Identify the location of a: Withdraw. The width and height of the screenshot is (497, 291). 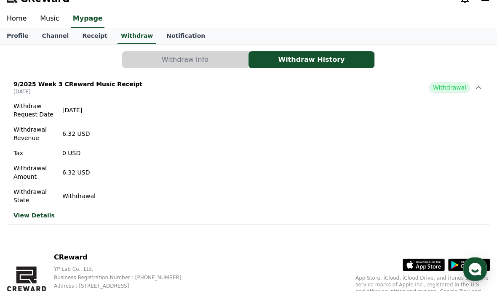
(137, 36).